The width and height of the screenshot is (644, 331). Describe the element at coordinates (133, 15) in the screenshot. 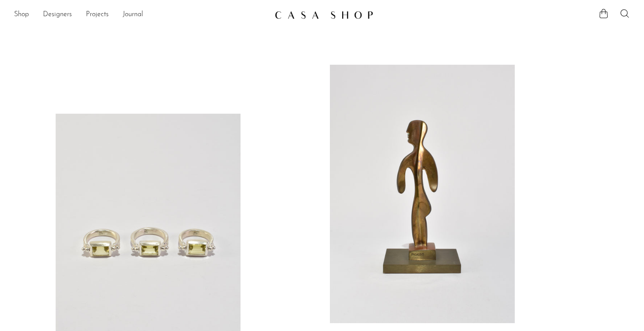

I see `a: Journal` at that location.